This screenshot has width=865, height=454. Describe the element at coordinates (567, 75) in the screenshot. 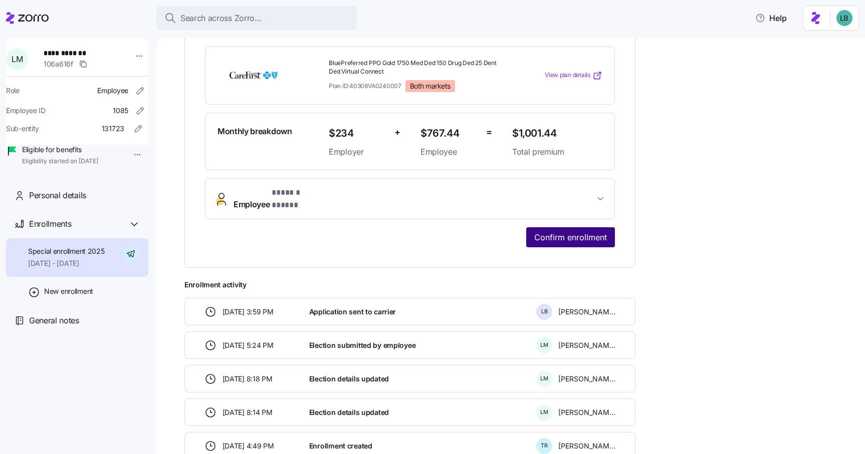

I see `span: View plan details` at that location.